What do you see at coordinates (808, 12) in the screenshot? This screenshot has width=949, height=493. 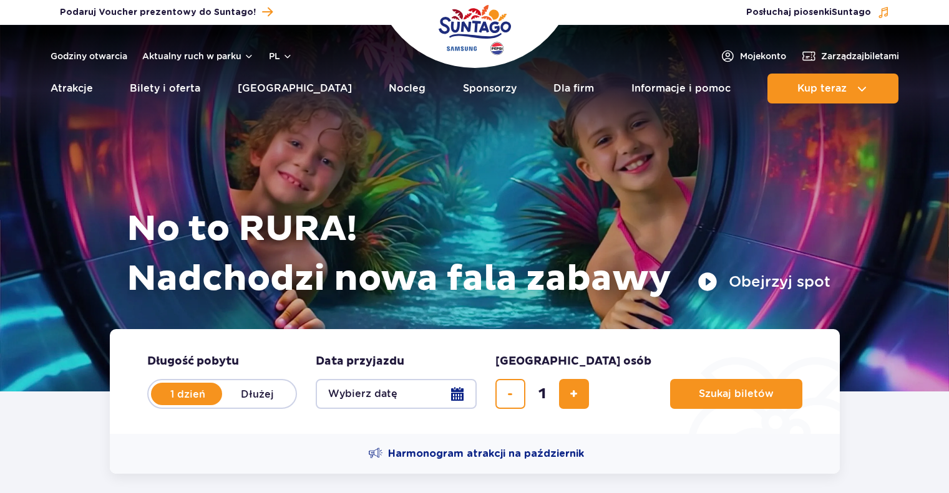 I see `span: Posłuchaj piosenki` at bounding box center [808, 12].